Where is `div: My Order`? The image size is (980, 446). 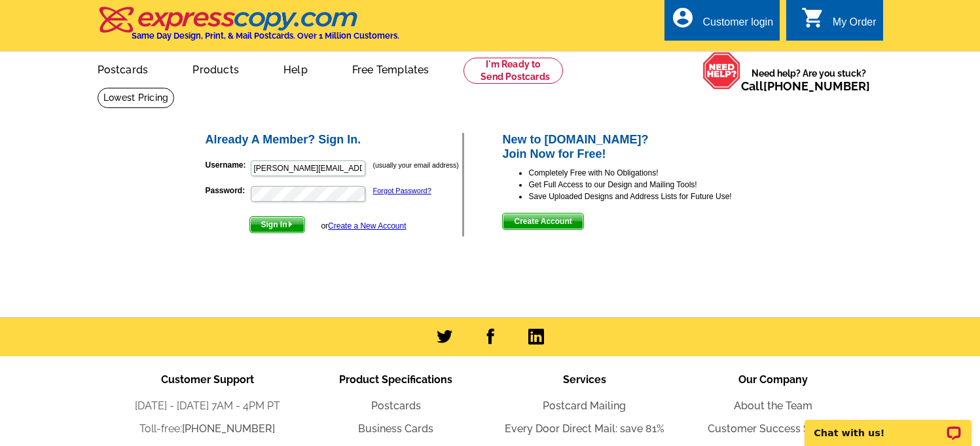
div: My Order is located at coordinates (854, 26).